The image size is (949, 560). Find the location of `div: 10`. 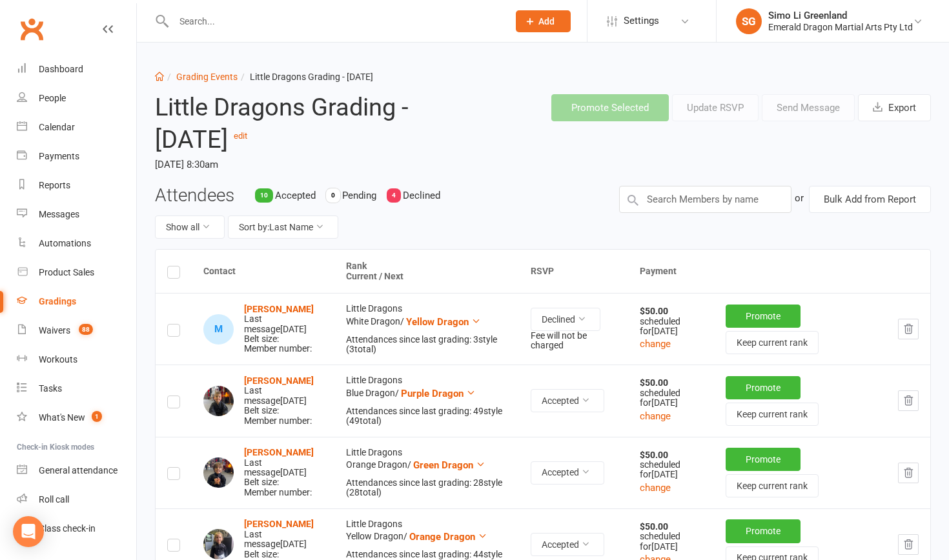

div: 10 is located at coordinates (264, 196).